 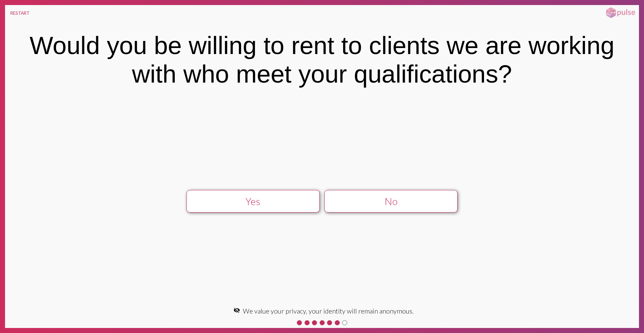 What do you see at coordinates (391, 201) in the screenshot?
I see `button: No` at bounding box center [391, 201].